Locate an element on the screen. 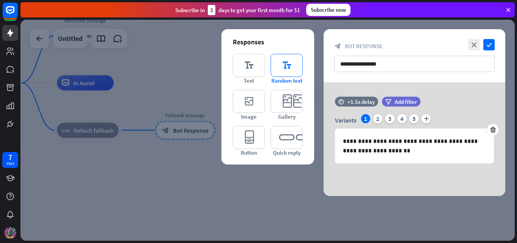 The image size is (517, 243). span: Add filter is located at coordinates (406, 101).